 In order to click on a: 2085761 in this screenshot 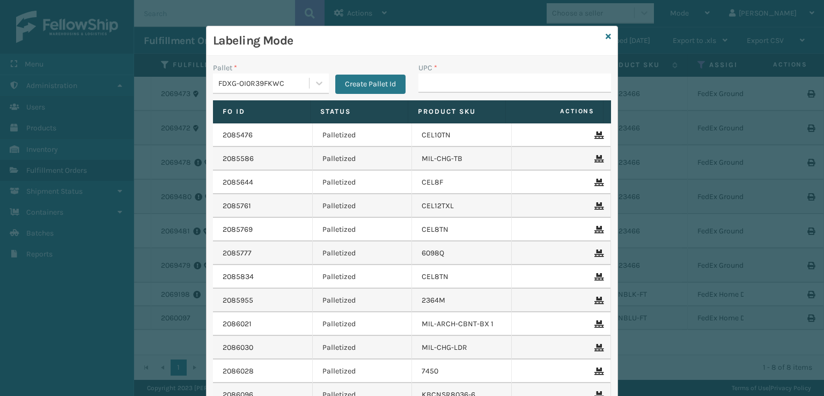, I will do `click(236, 206)`.